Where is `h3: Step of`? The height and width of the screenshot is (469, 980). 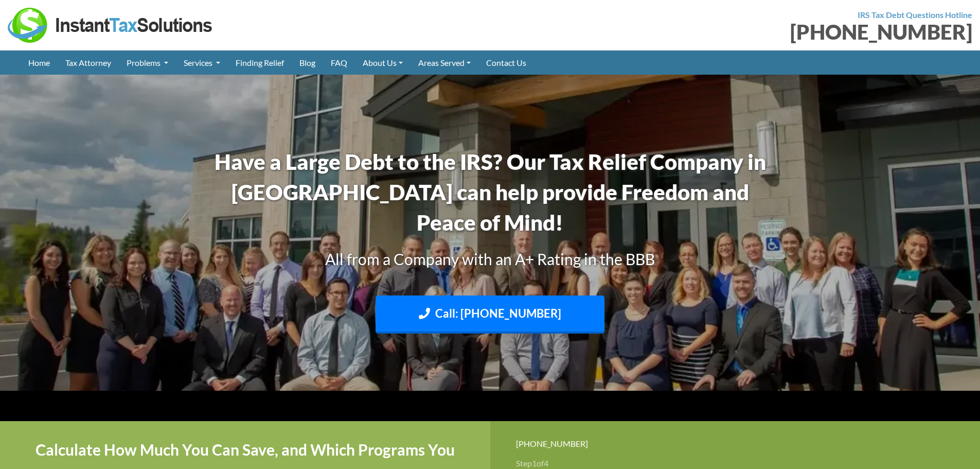
h3: Step of is located at coordinates (736, 464).